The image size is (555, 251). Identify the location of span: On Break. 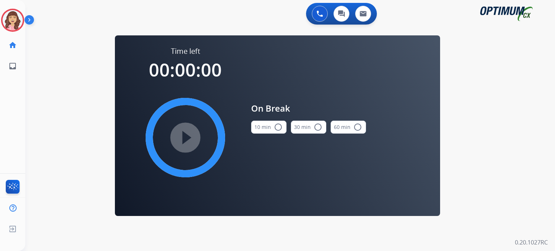
(309, 108).